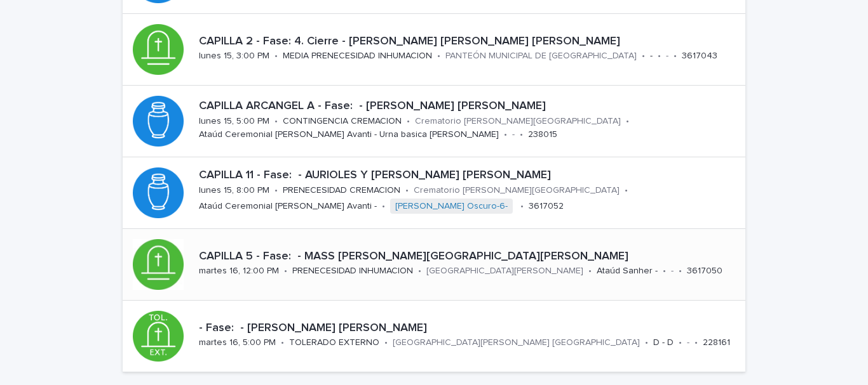 This screenshot has width=868, height=385. Describe the element at coordinates (357, 56) in the screenshot. I see `p: MEDIA PRENECESIDAD INHUMACION` at that location.